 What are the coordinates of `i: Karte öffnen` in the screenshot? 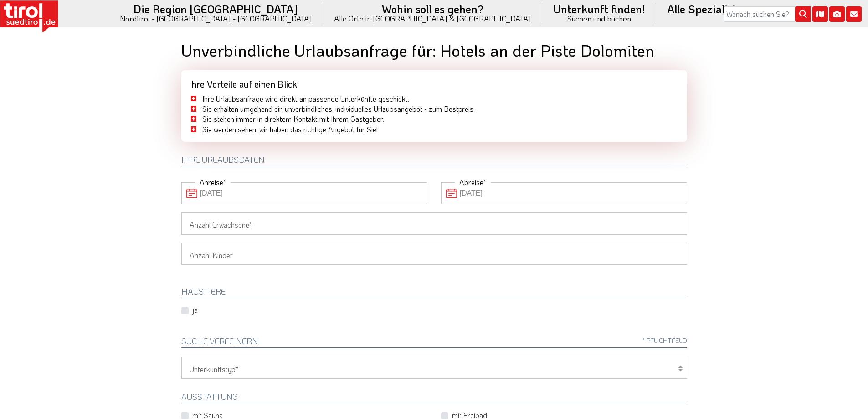 It's located at (820, 14).